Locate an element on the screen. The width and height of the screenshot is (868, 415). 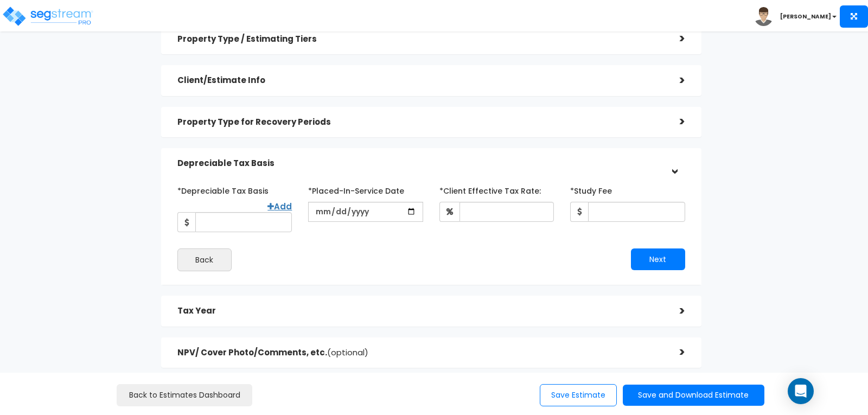
h5: Tax Year is located at coordinates (420, 311).